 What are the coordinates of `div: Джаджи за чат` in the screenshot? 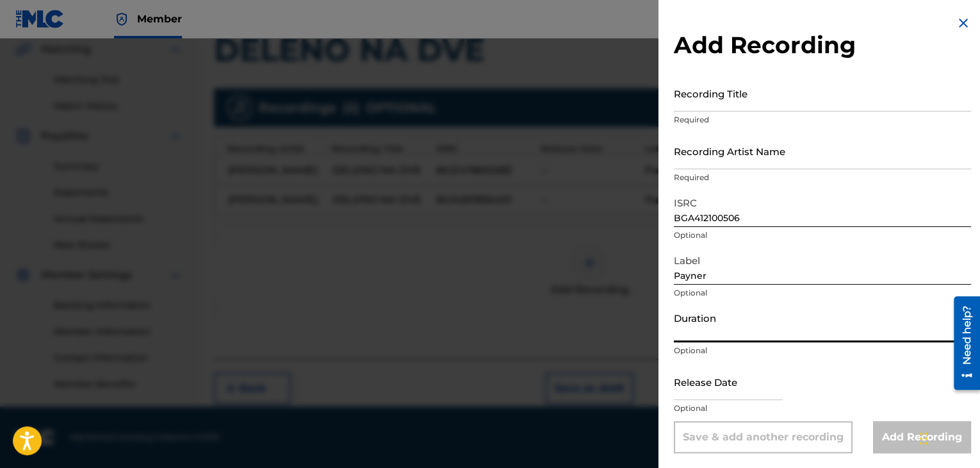 It's located at (948, 437).